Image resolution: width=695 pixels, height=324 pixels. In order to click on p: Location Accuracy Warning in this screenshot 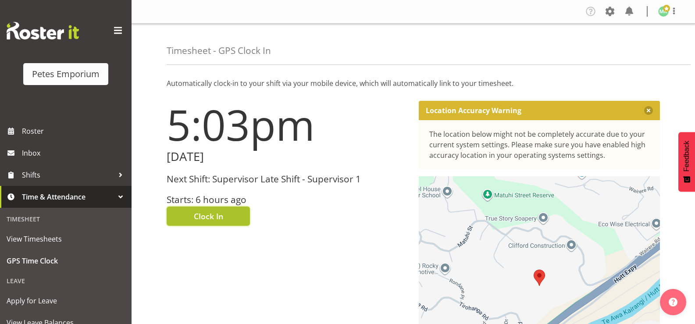, I will do `click(474, 111)`.